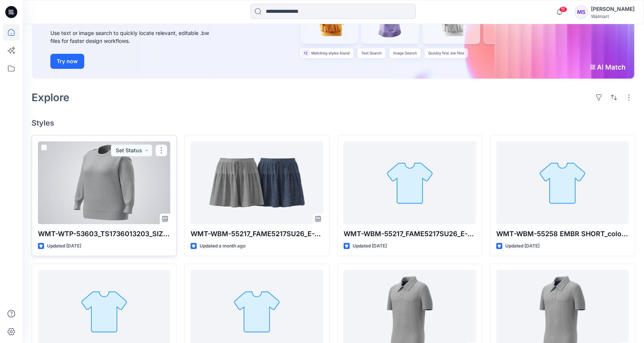 This screenshot has width=644, height=343. What do you see at coordinates (613, 16) in the screenshot?
I see `div: Walmart` at bounding box center [613, 16].